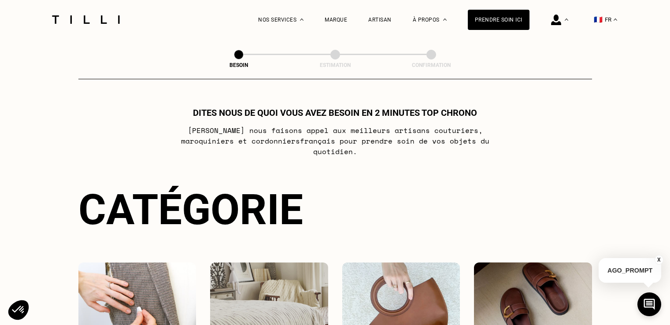  Describe the element at coordinates (499, 20) in the screenshot. I see `div: Prendre soin ici` at that location.